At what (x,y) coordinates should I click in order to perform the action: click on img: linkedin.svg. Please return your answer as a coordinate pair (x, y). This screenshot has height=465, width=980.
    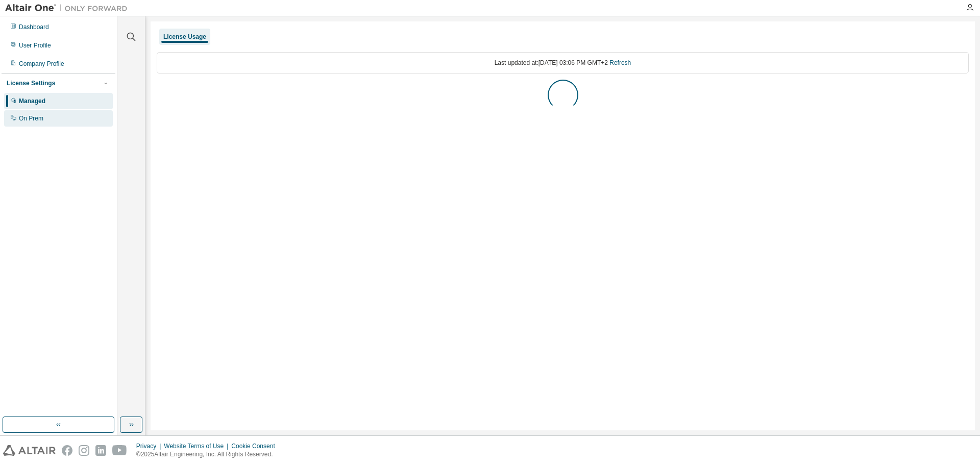
    Looking at the image, I should click on (101, 450).